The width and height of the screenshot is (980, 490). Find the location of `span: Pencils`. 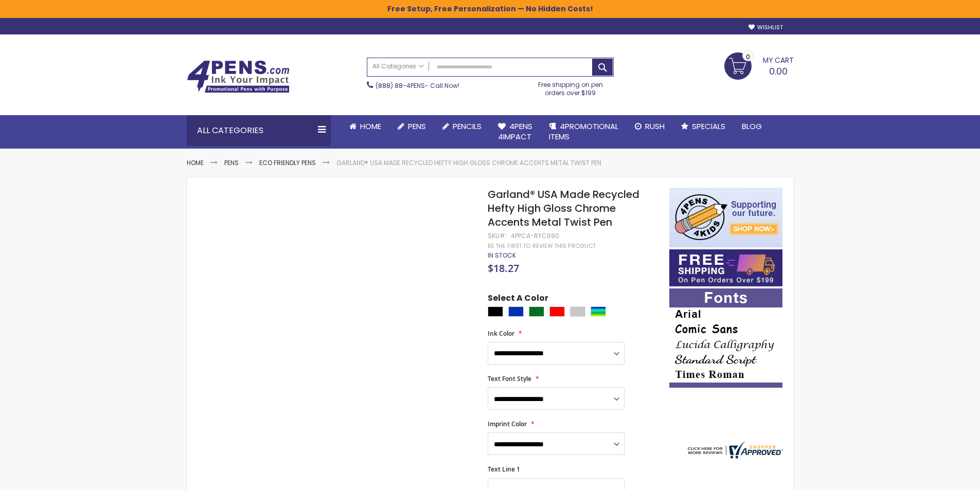

span: Pencils is located at coordinates (467, 126).